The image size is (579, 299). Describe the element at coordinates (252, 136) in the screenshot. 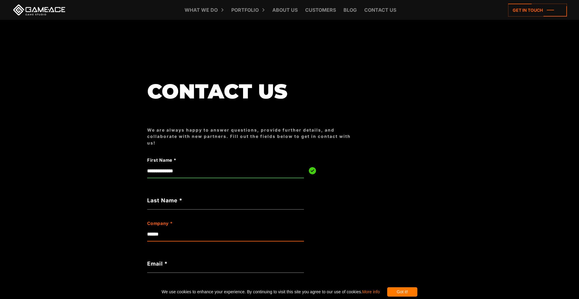

I see `div: We are always happy to answer questions, provide further details, and collaborate with new partne...` at that location.